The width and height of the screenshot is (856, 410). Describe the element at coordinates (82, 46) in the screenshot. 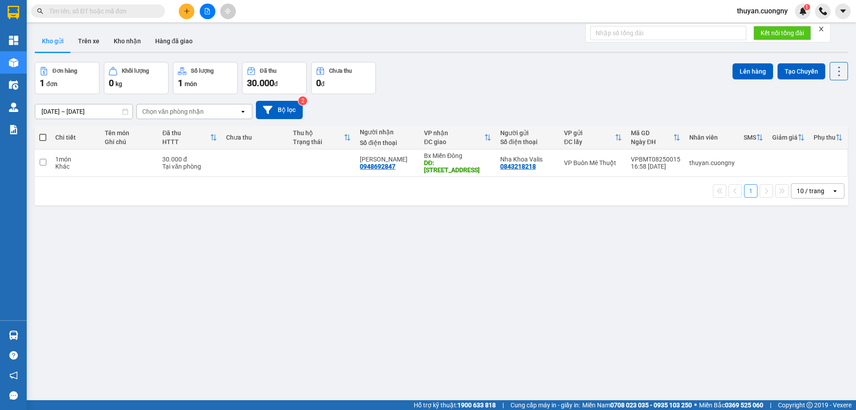

I see `span: DĐ:` at that location.